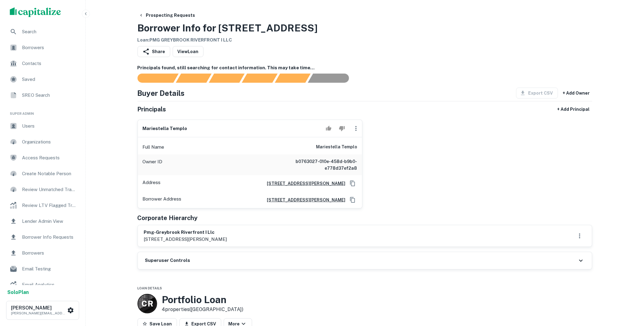 This screenshot has height=326, width=644. What do you see at coordinates (49, 80) in the screenshot?
I see `span: Saved` at bounding box center [49, 80].